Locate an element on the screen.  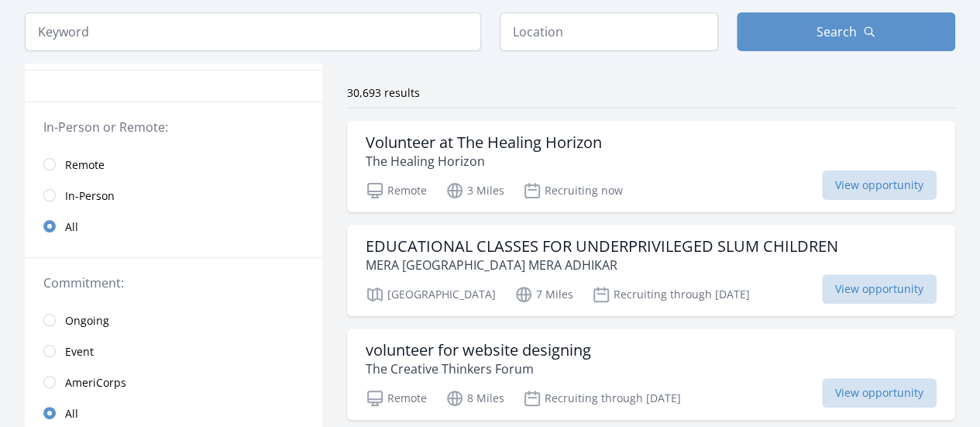
h3: volunteer for website designing is located at coordinates (478, 351).